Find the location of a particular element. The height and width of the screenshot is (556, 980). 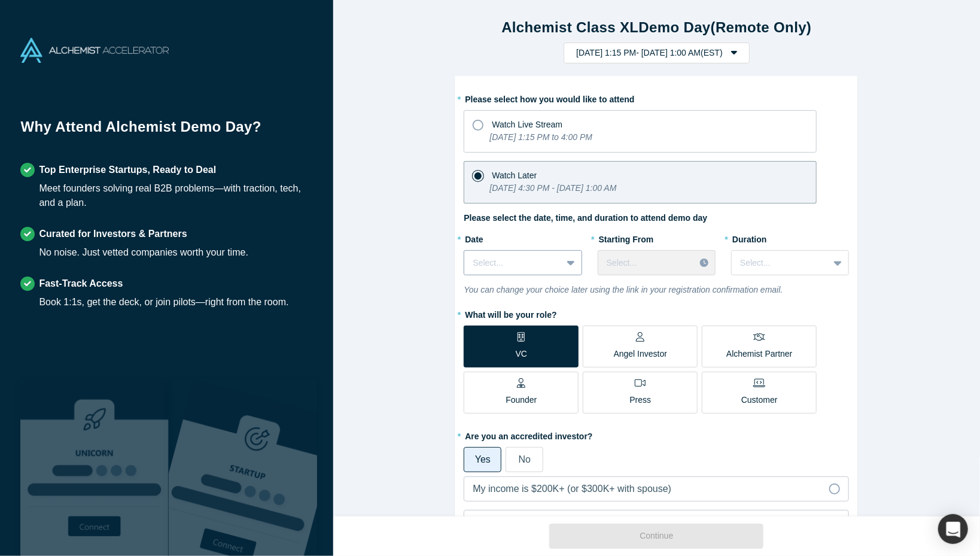

h1: Why Attend Alchemist Demo Day? is located at coordinates (166, 131).